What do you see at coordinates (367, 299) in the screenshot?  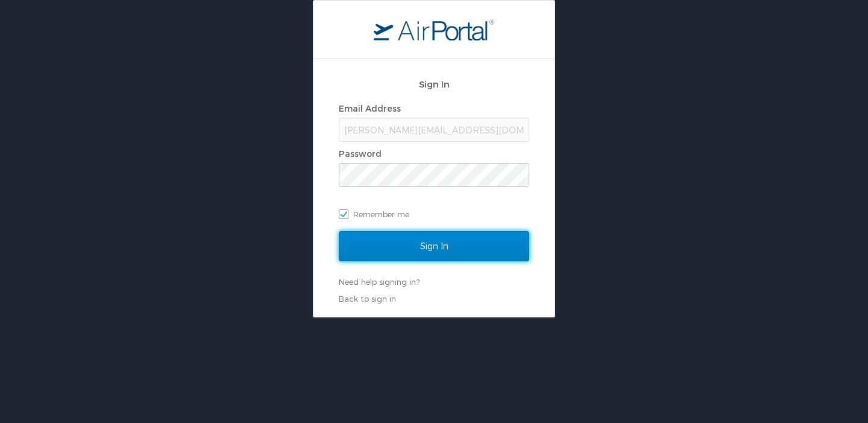 I see `a: Back to sign in` at bounding box center [367, 299].